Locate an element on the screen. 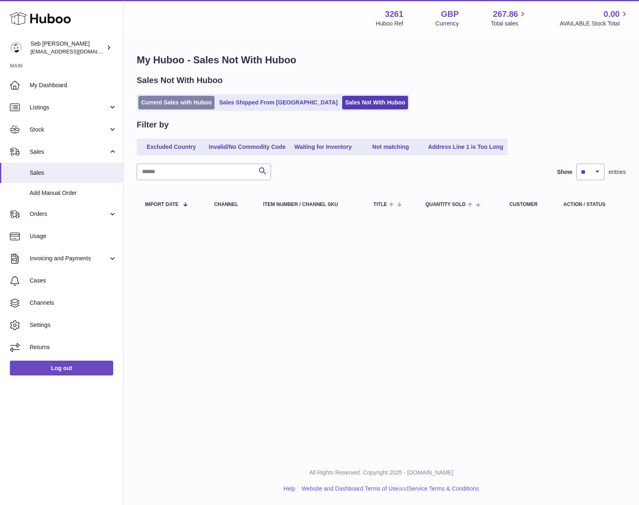 This screenshot has width=639, height=505. a: Waiting for Inventory is located at coordinates (323, 147).